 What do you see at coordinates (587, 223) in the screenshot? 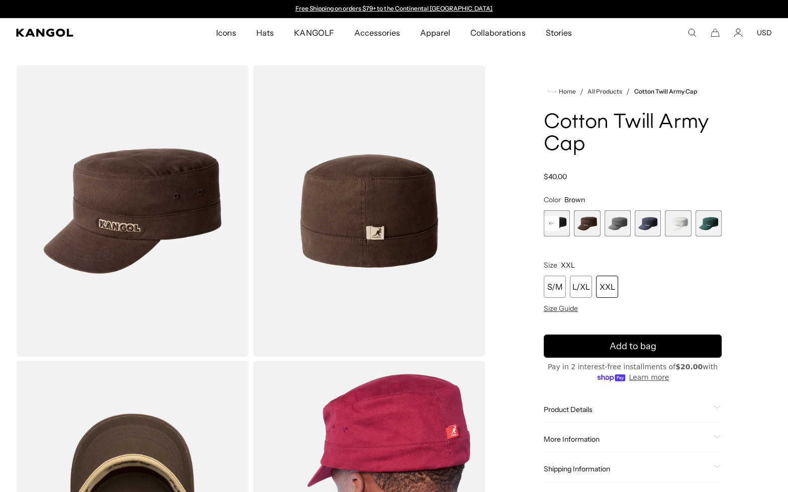
I see `label: Brown` at bounding box center [587, 223].